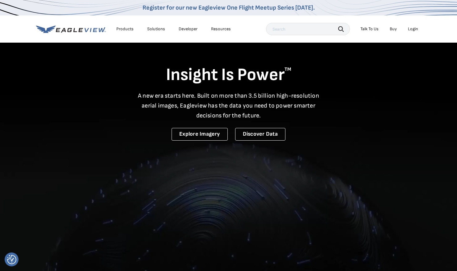  I want to click on p: A new era starts here. Built on more than 3.5 billion high-resolution aerial images, Eagleview ha..., so click(229, 106).